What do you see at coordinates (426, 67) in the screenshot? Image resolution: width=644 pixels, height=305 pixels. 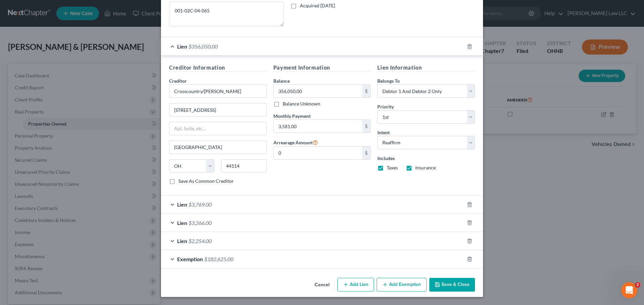 I see `h5: Lien Information` at bounding box center [426, 67].